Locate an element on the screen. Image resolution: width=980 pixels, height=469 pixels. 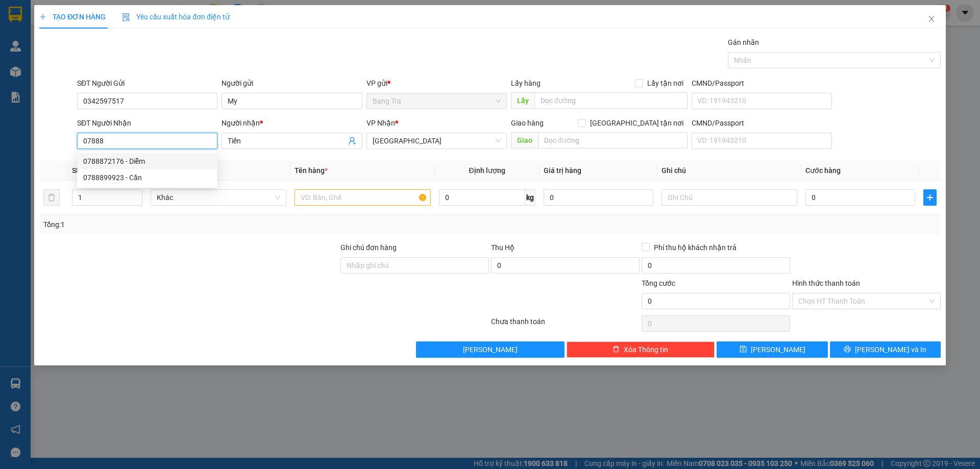
span: Giá trị hàng is located at coordinates (562, 170).